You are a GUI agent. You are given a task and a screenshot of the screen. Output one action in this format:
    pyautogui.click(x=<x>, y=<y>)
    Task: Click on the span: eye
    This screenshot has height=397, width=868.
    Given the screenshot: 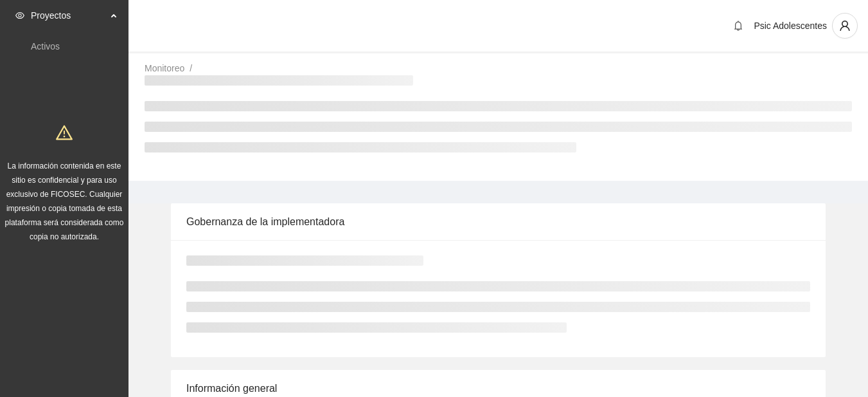 What is the action you would take?
    pyautogui.click(x=20, y=15)
    